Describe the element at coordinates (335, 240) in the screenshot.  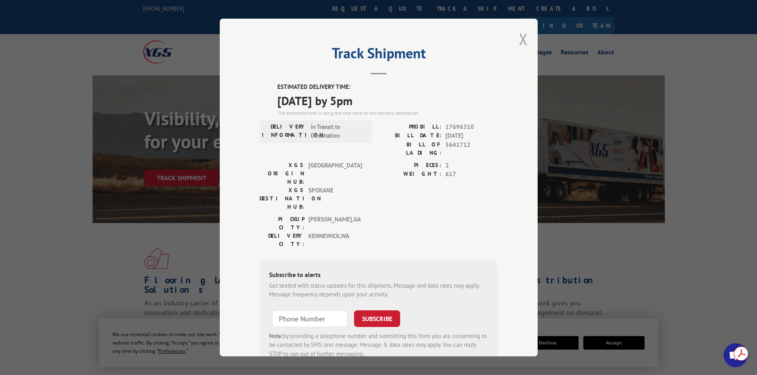
I see `span: KENNEWICK , WA` at that location.